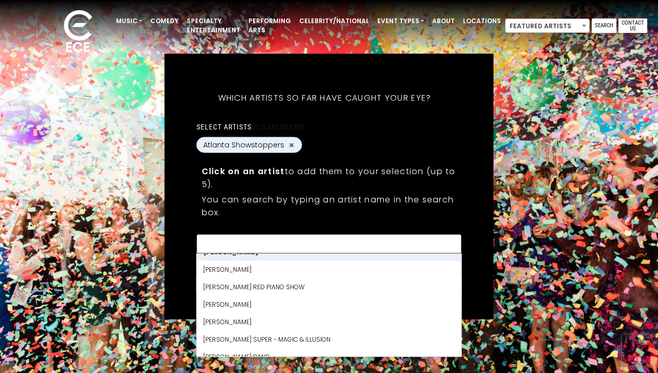  Describe the element at coordinates (329, 178) in the screenshot. I see `p: to add them to your selection (up to 5).` at that location.